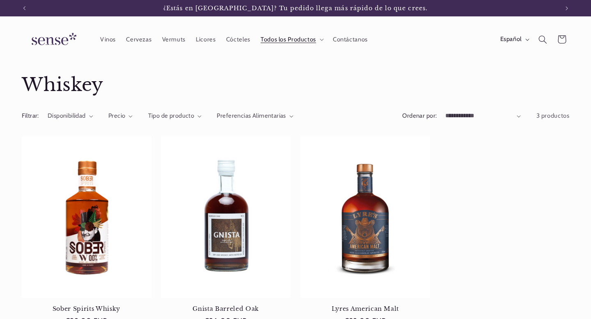  I want to click on span: Cervezas, so click(139, 39).